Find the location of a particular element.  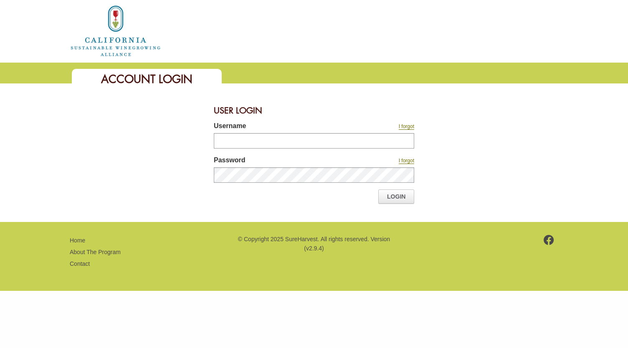

p: © Copyright 2025 SureHarvest. All rights reserved. Version (v2.9.4) is located at coordinates (314, 244).